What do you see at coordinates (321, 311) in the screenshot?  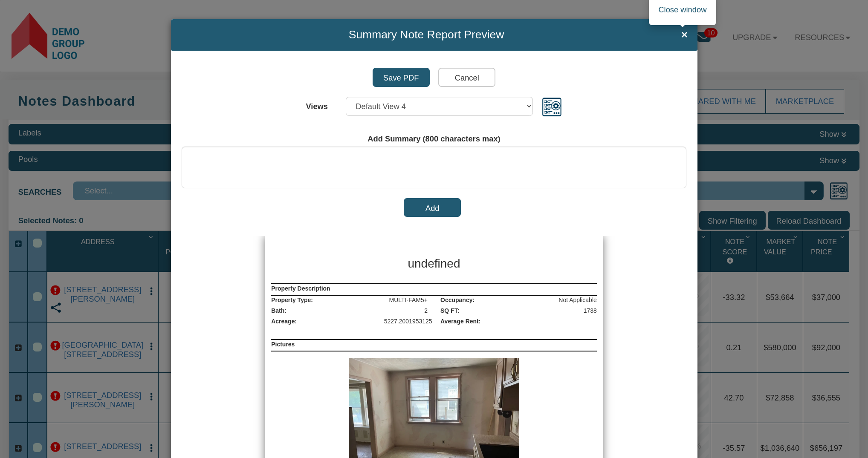 I see `label: Bath:` at bounding box center [321, 311].